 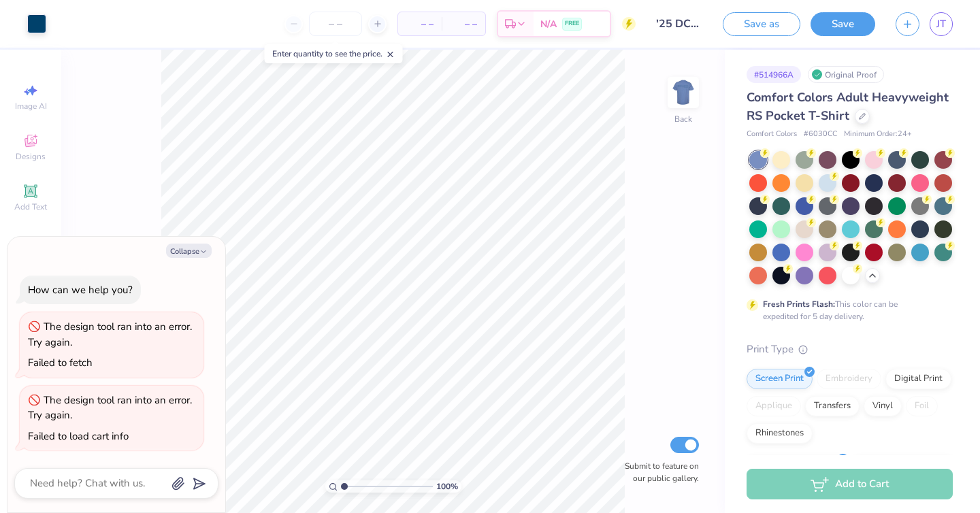 I want to click on span: Comfort Colors Adult Heavyweight RS Pocket T-Shirt, so click(x=847, y=107).